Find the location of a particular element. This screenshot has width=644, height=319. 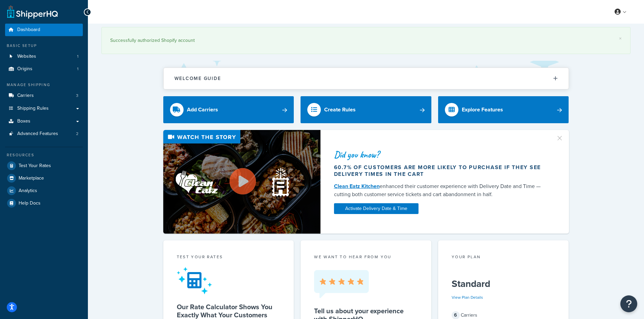

span: Websites is located at coordinates (27, 56).